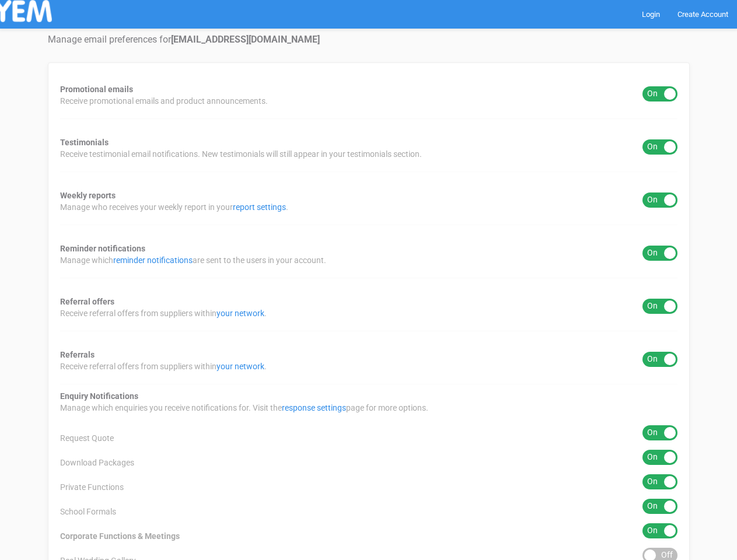  Describe the element at coordinates (314, 407) in the screenshot. I see `a: response settings` at that location.